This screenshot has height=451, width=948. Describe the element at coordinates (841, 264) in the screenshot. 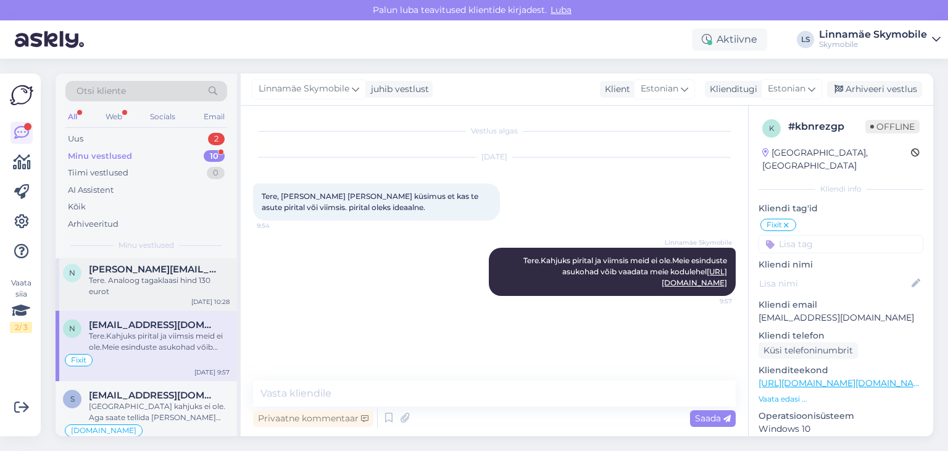

I see `p: Kliendi nimi` at that location.